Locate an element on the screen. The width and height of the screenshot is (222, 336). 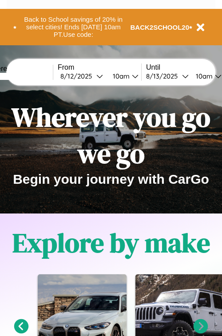
b: BACK2SCHOOL20 is located at coordinates (160, 27).